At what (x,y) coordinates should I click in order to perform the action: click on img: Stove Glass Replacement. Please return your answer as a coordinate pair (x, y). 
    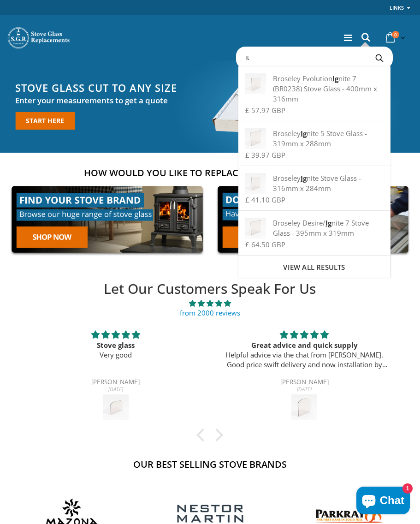
    Looking at the image, I should click on (39, 38).